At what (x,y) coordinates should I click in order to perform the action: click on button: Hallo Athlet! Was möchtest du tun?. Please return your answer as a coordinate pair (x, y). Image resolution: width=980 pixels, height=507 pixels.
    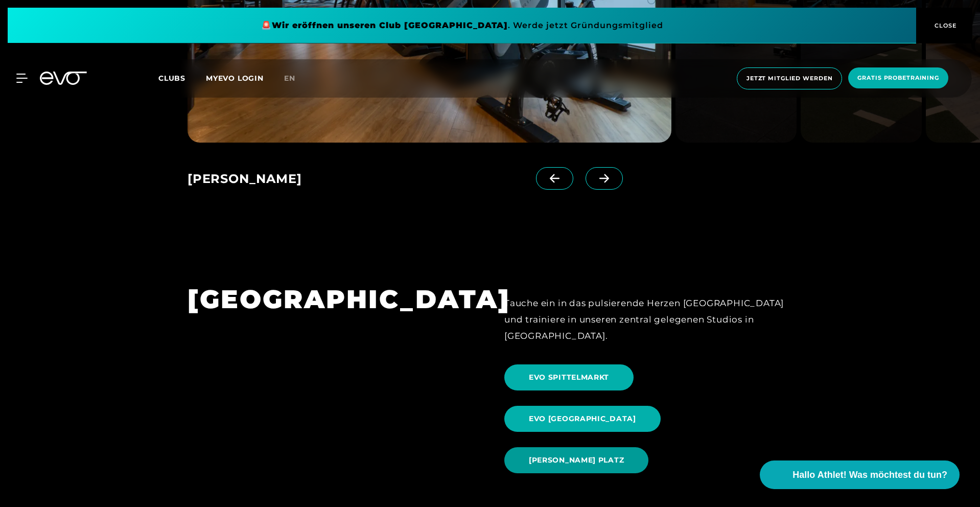
    Looking at the image, I should click on (860, 475).